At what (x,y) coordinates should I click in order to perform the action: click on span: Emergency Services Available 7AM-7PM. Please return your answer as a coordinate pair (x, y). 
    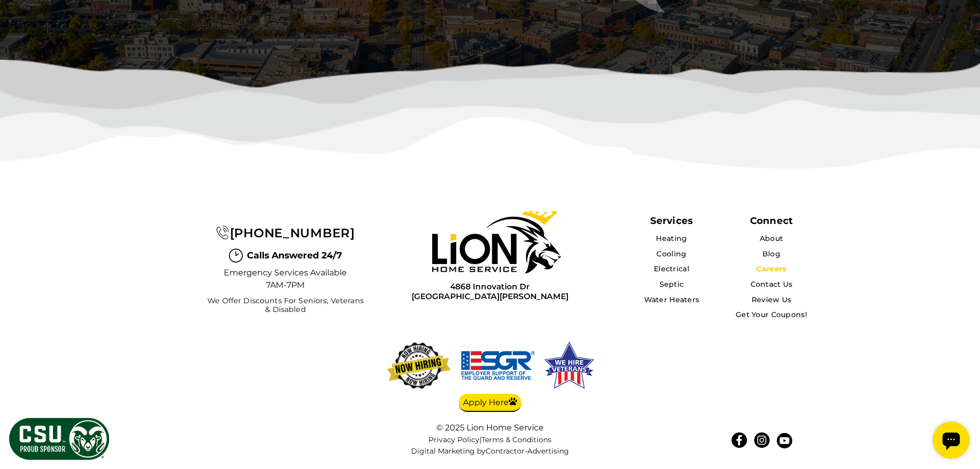
    Looking at the image, I should click on (286, 279).